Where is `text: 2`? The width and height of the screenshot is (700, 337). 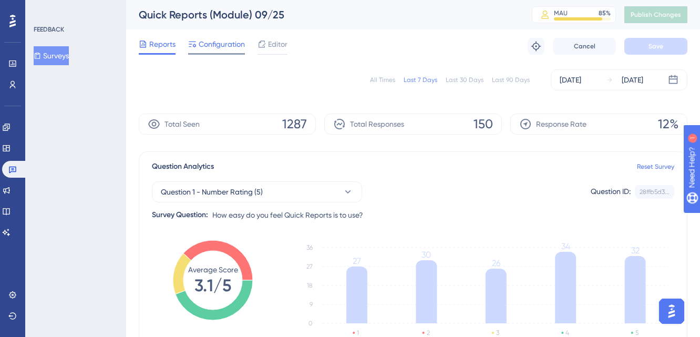
text: 2 is located at coordinates (428, 333).